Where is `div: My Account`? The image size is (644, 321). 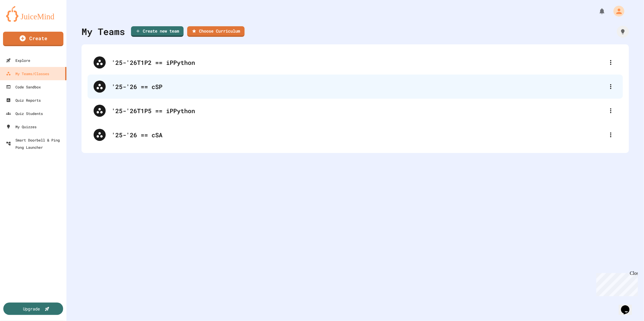 div: My Account is located at coordinates (617, 11).